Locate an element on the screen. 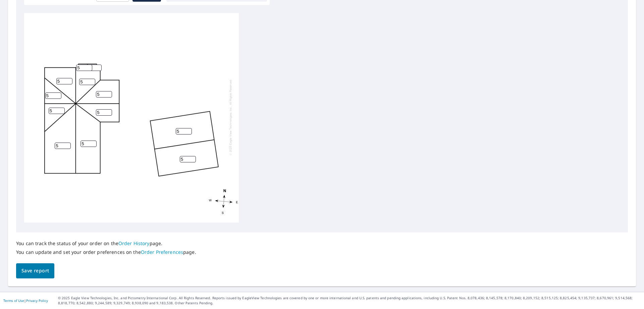 This screenshot has height=309, width=644. a: Order Preferences is located at coordinates (162, 252).